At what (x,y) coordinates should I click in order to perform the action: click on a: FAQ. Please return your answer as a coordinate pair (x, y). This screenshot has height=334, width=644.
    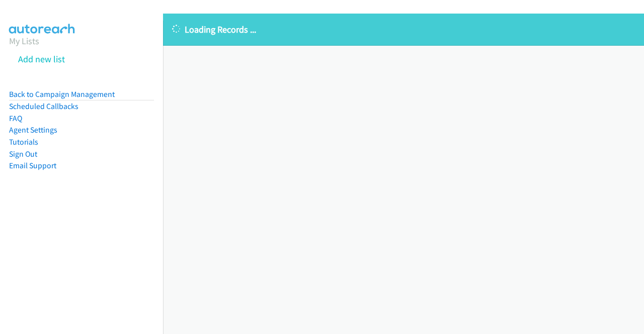
    Looking at the image, I should click on (16, 118).